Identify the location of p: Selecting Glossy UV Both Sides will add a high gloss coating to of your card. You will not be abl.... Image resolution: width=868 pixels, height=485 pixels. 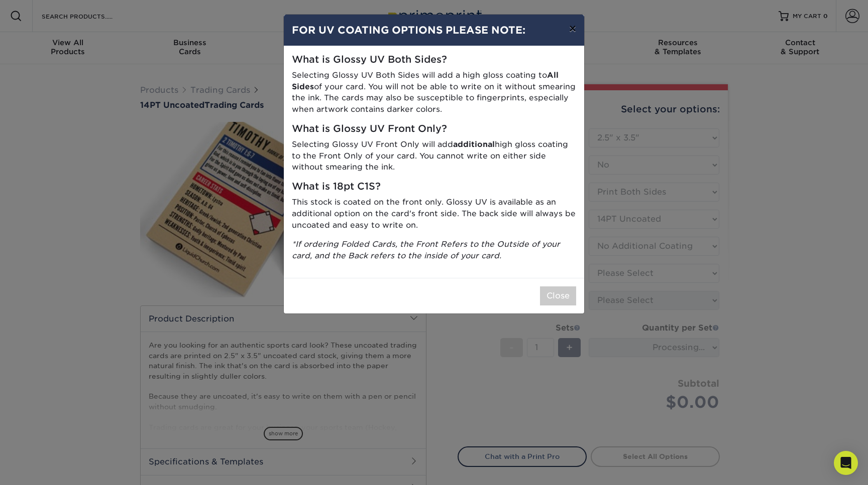
(434, 93).